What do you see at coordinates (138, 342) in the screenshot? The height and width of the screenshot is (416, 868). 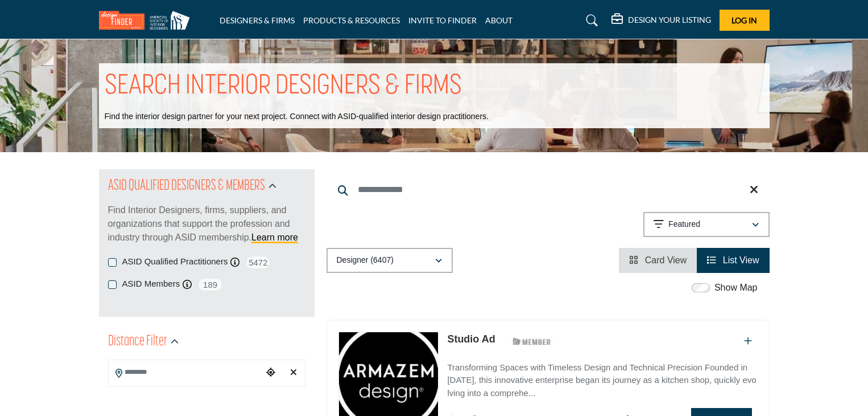 I see `h2: Distance Filter` at bounding box center [138, 342].